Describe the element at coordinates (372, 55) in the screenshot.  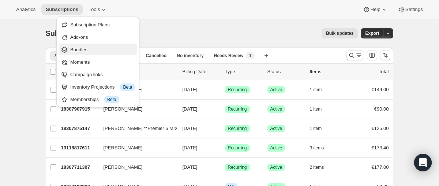
I see `button: Customize table column order and visibility` at that location.